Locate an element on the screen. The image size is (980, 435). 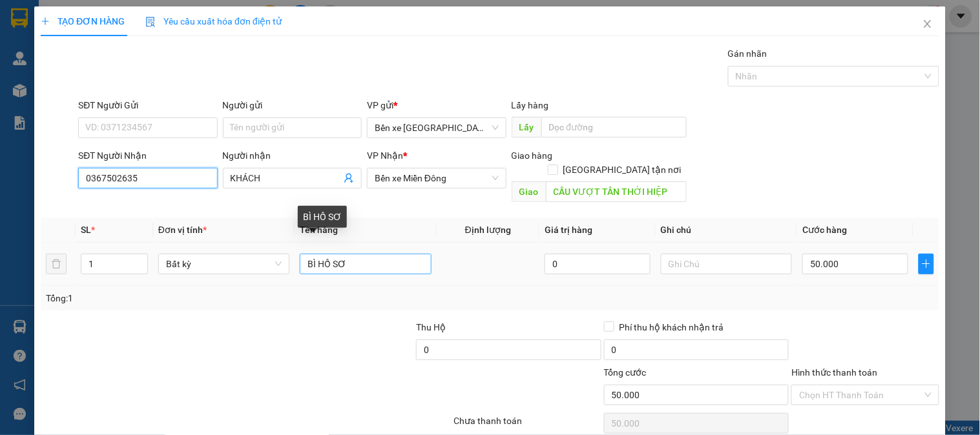
span: Phí thu hộ khách nhận trả is located at coordinates (672, 327).